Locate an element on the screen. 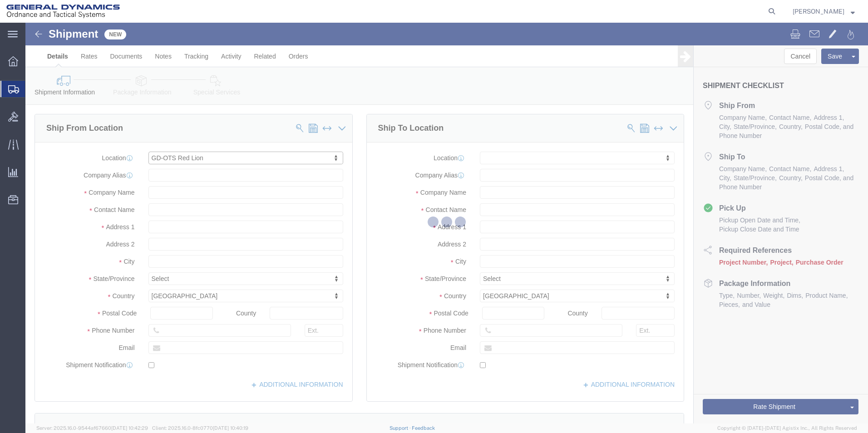 The image size is (868, 433). a: Feedback is located at coordinates (423, 428).